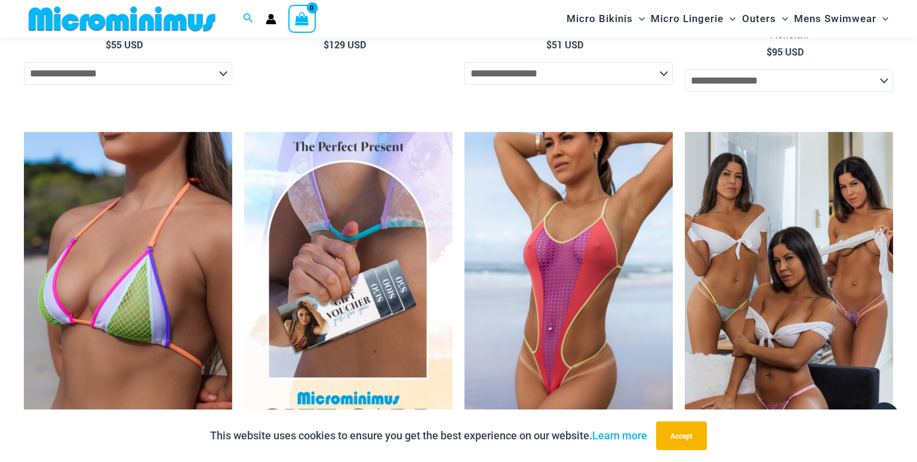 The height and width of the screenshot is (462, 917). I want to click on a: OutersMenu ToggleMenu Toggle, so click(765, 19).